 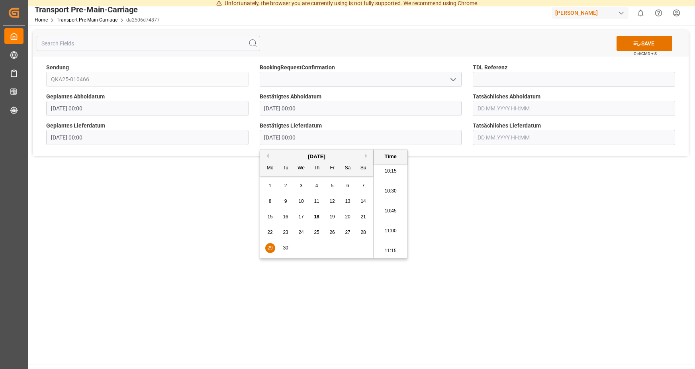 What do you see at coordinates (301, 232) in the screenshot?
I see `div: Choose Wednesday, September 24th, 2025` at bounding box center [301, 232].